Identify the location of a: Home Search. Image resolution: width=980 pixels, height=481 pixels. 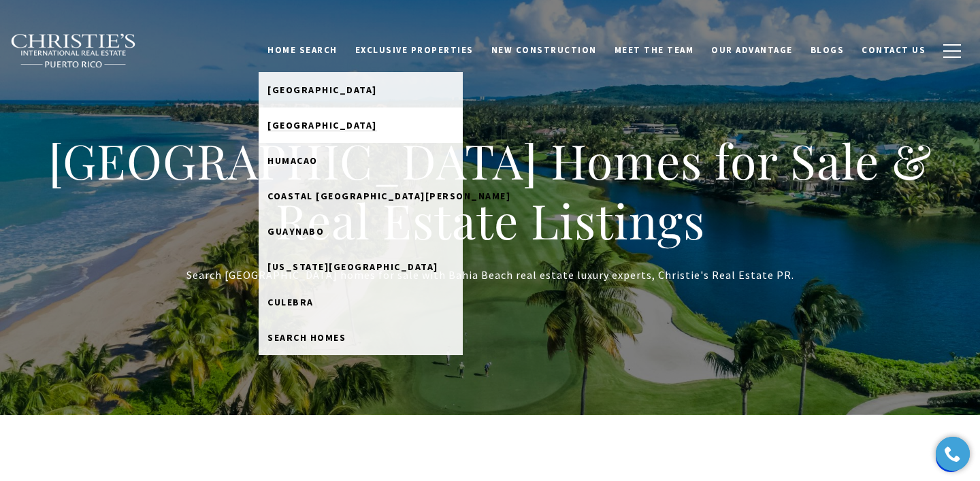
(302, 50).